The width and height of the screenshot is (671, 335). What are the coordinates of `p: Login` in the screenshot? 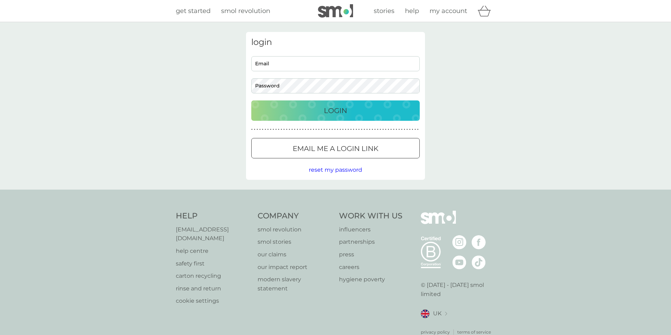 It's located at (336, 111).